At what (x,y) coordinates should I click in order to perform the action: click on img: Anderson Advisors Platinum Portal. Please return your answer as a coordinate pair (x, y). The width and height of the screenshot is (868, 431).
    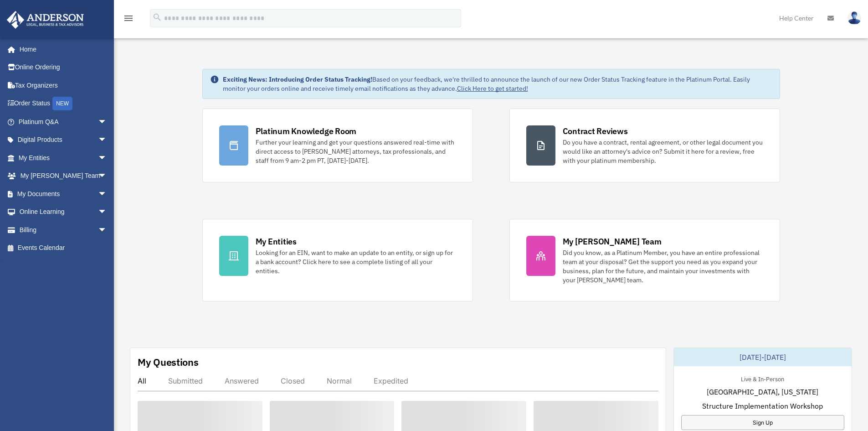
    Looking at the image, I should click on (45, 20).